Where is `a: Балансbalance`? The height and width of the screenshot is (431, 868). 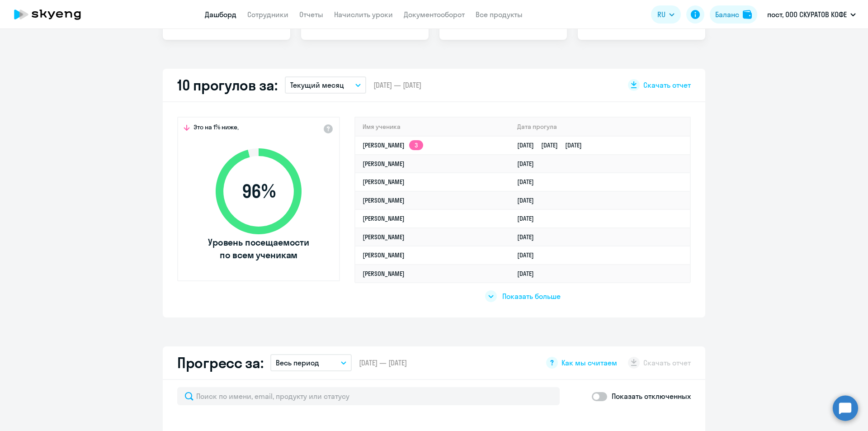
a: Балансbalance is located at coordinates (734, 14).